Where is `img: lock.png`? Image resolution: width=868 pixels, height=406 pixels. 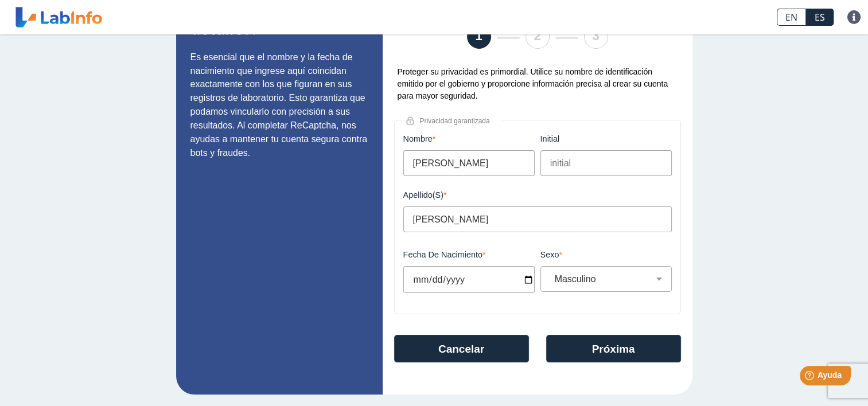 img: lock.png is located at coordinates (410, 120).